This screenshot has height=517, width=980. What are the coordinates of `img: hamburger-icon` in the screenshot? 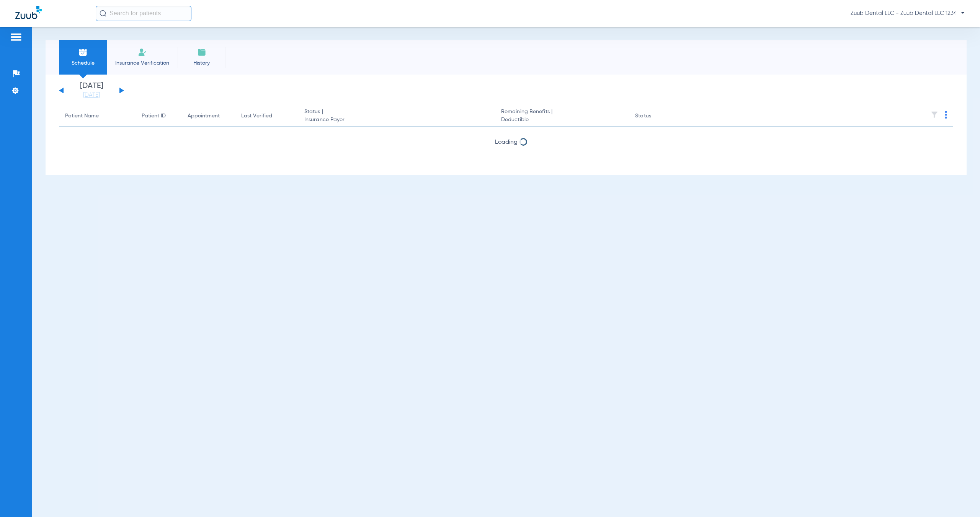 It's located at (16, 37).